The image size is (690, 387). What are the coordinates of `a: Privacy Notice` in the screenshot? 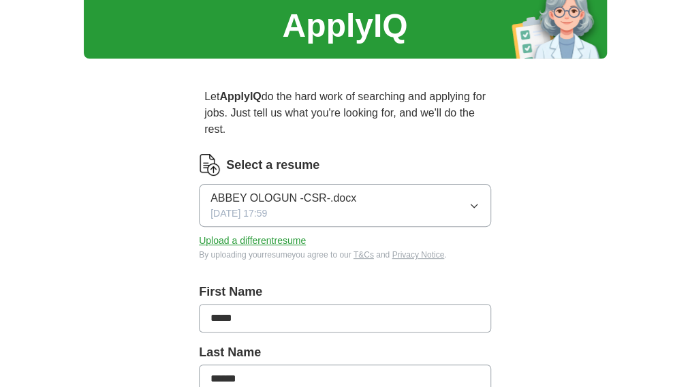 It's located at (417, 255).